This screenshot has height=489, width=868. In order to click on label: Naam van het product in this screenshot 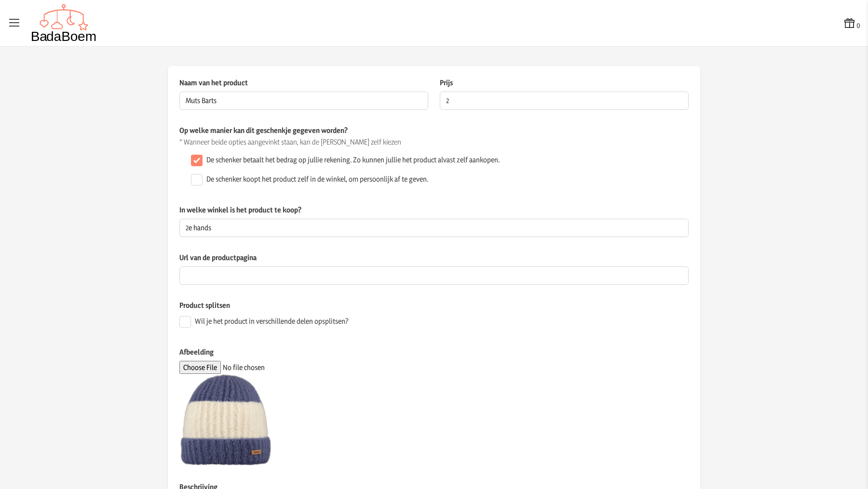, I will do `click(304, 85)`.